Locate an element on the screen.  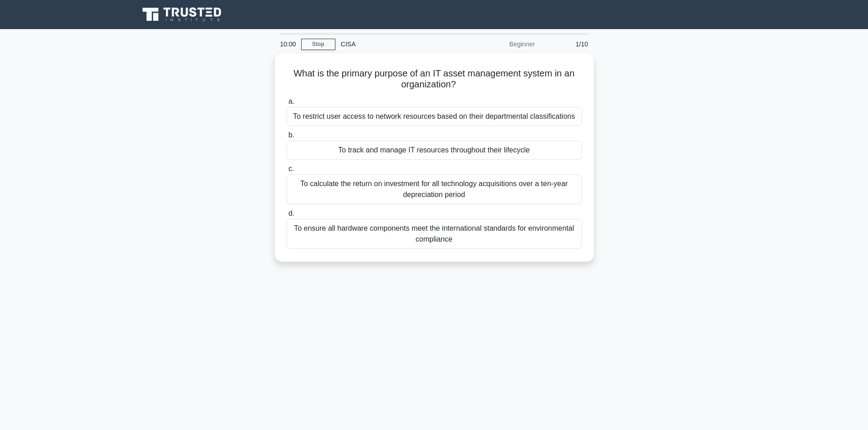
div: To restrict user access to network resources based on their departmental classifications is located at coordinates (434, 117).